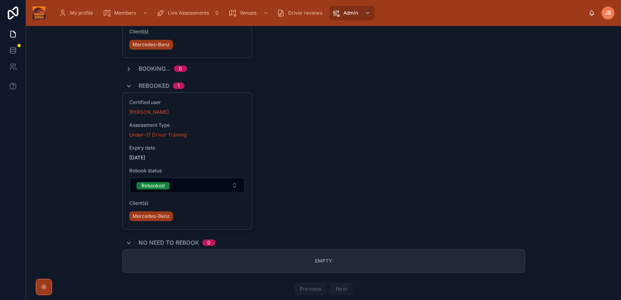 Image resolution: width=621 pixels, height=300 pixels. Describe the element at coordinates (249, 13) in the screenshot. I see `a: Venues` at that location.